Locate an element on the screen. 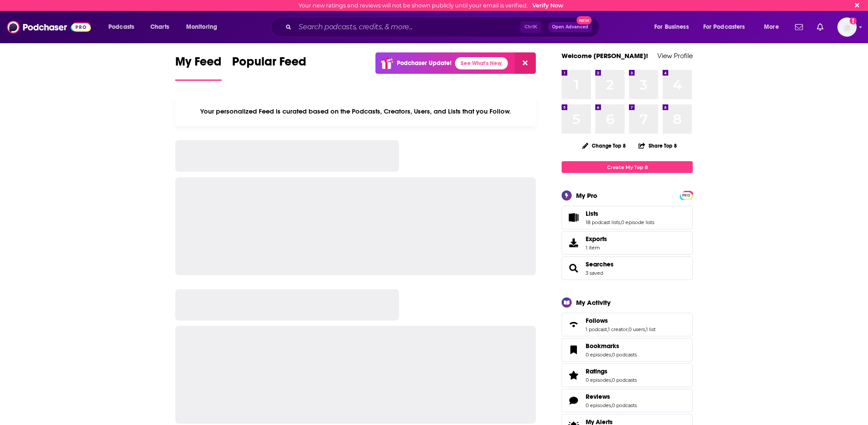 Image resolution: width=868 pixels, height=425 pixels. div: My Activity is located at coordinates (593, 302).